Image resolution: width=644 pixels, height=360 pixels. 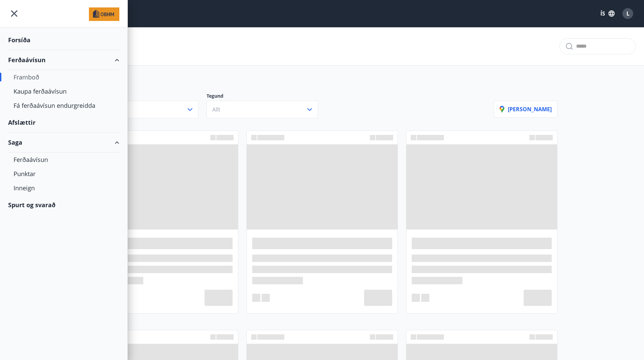 What do you see at coordinates (64, 77) in the screenshot?
I see `div: Framboð` at bounding box center [64, 77].